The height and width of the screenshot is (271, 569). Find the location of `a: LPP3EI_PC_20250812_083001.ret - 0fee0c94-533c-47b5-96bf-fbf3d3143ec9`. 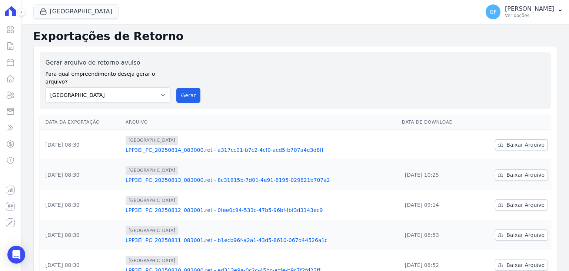

a: LPP3EI_PC_20250812_083001.ret - 0fee0c94-533c-47b5-96bf-fbf3d3143ec9 is located at coordinates (261, 210).